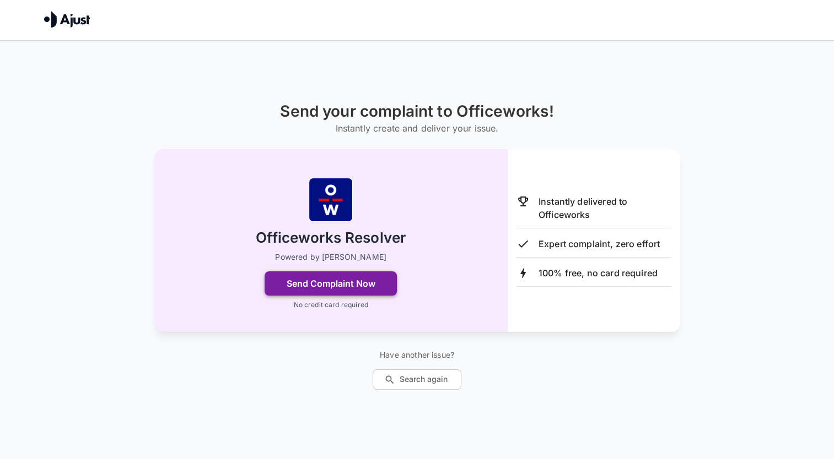 Image resolution: width=834 pixels, height=459 pixels. Describe the element at coordinates (416, 380) in the screenshot. I see `button: Search again` at that location.